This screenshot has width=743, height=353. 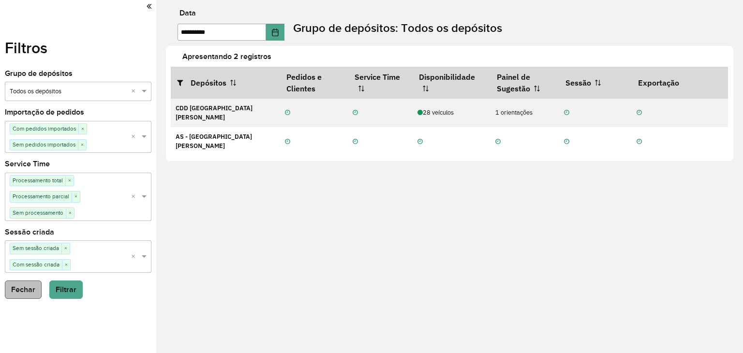 I want to click on label: Grupo de depósitos: Todos os depósitos, so click(x=397, y=28).